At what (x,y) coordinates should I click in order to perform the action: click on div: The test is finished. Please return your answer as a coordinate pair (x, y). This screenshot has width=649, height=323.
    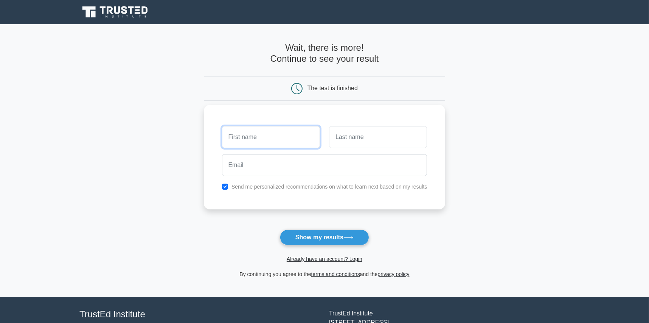
    Looking at the image, I should click on (333, 88).